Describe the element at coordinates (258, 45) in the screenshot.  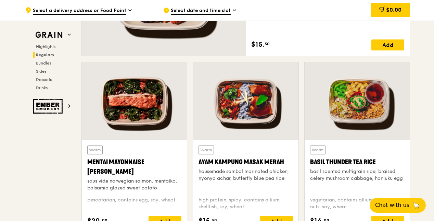
I see `span: $15.` at that location.